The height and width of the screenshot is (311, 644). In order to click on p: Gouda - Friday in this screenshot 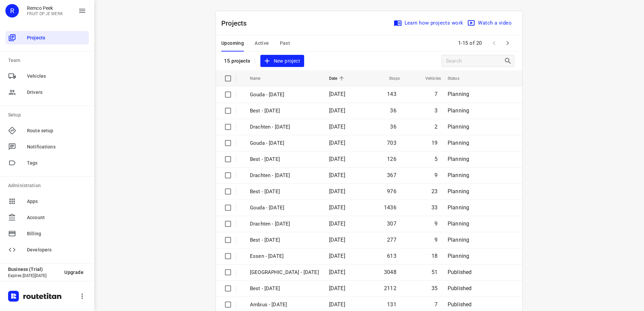, I will do `click(284, 94)`.